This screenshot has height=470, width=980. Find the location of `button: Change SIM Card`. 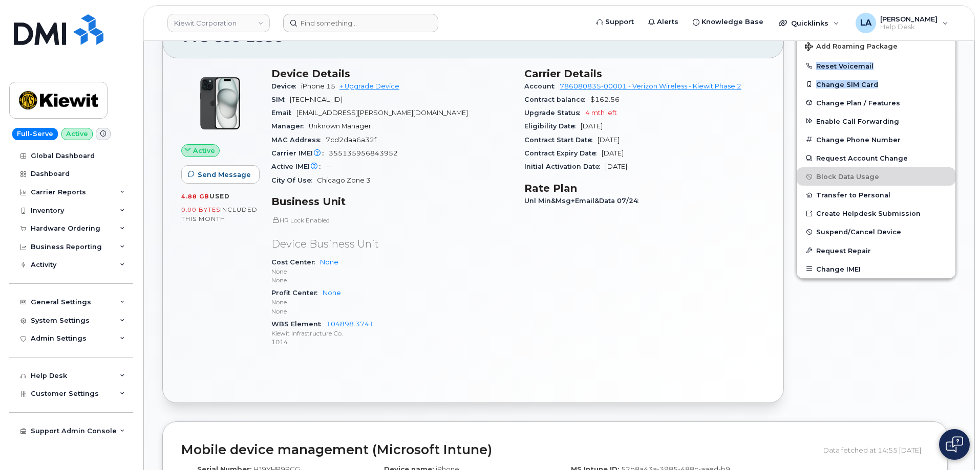

button: Change SIM Card is located at coordinates (877, 84).